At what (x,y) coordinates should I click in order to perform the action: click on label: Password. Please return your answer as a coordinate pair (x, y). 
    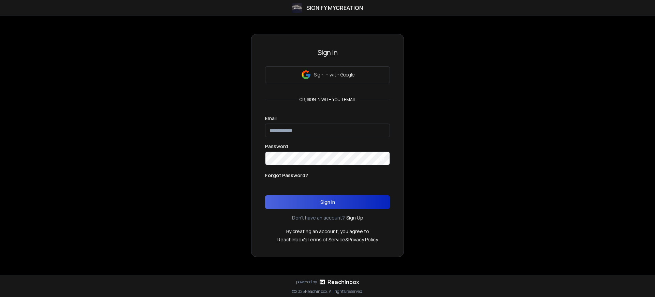
    Looking at the image, I should click on (276, 146).